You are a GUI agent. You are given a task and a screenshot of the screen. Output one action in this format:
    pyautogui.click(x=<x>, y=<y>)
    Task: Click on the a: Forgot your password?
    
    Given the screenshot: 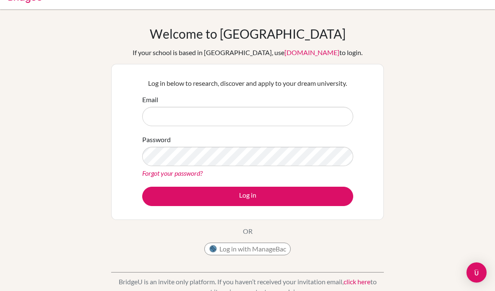 What is the action you would take?
    pyautogui.click(x=173, y=173)
    